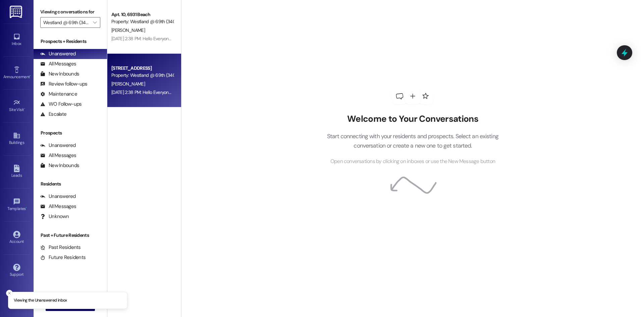 This screenshot has height=317, width=644. I want to click on div: Past + Future Residents, so click(70, 235).